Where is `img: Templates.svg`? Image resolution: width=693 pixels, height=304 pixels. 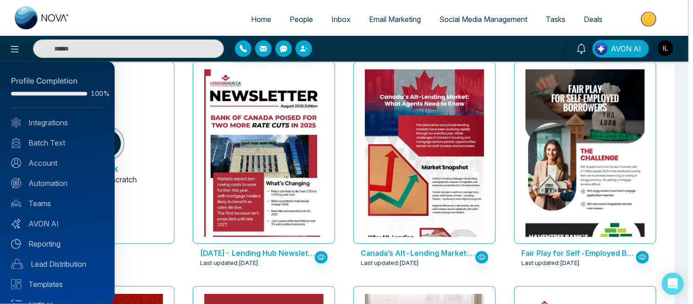
img: Templates.svg is located at coordinates (16, 284).